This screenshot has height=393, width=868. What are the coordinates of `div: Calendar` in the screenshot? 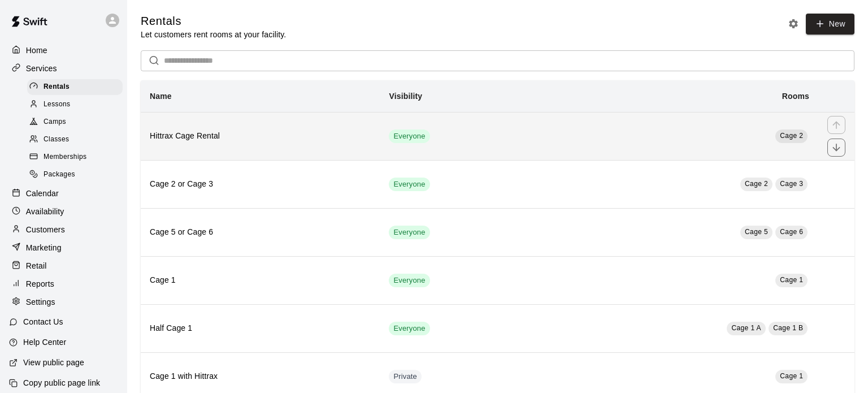 It's located at (63, 193).